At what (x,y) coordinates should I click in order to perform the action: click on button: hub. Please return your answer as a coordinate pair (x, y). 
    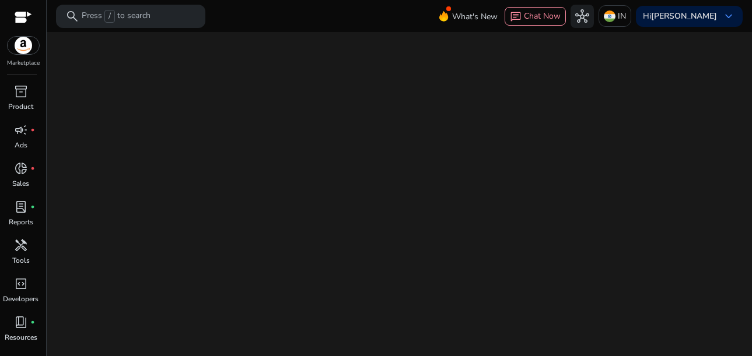
    Looking at the image, I should click on (582, 16).